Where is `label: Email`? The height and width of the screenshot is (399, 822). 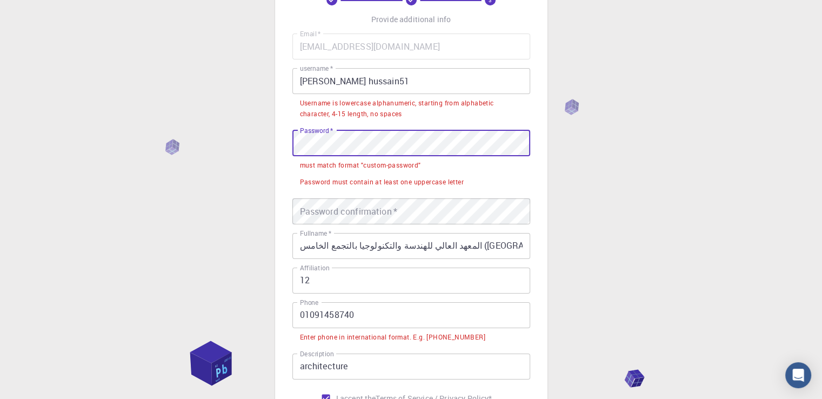 label: Email is located at coordinates (310, 34).